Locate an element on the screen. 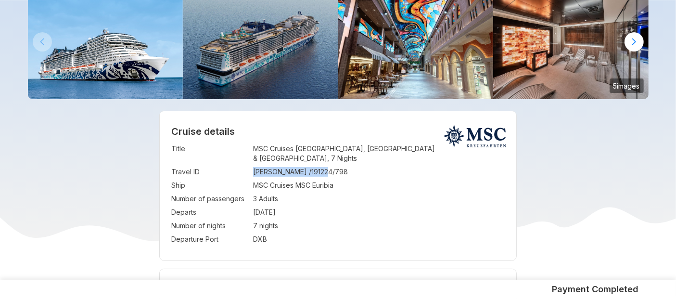 This screenshot has width=676, height=299. td: MSC Cruises MSC Euribia is located at coordinates (379, 185).